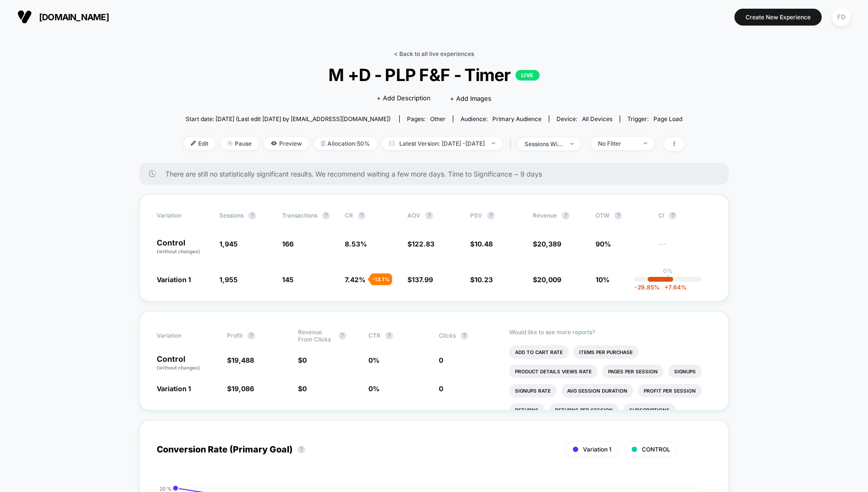 Image resolution: width=868 pixels, height=492 pixels. What do you see at coordinates (404, 99) in the screenshot?
I see `span: + Add Description` at bounding box center [404, 99].